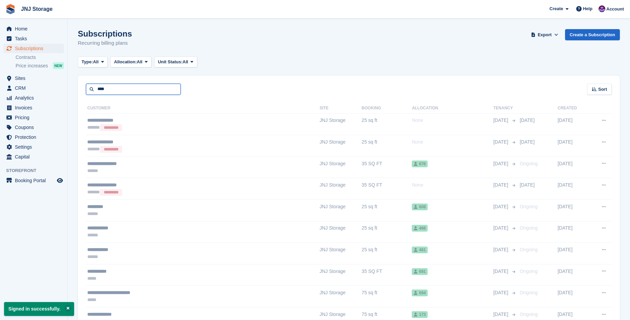 The image size is (630, 320). What do you see at coordinates (37, 9) in the screenshot?
I see `a: JNJ Storage` at bounding box center [37, 9].